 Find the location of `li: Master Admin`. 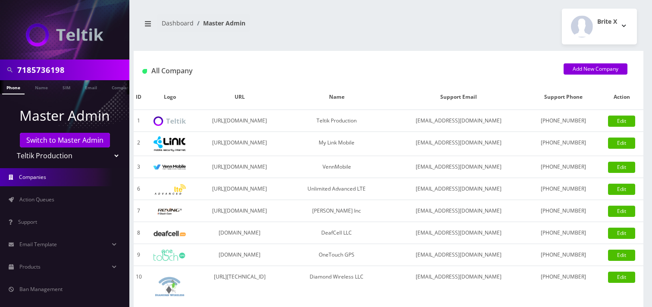

li: Master Admin is located at coordinates (219, 23).